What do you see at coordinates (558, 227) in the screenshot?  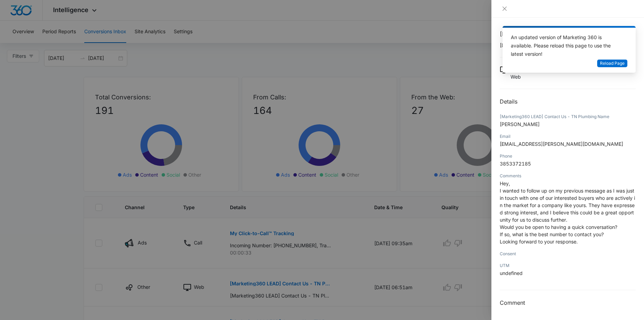 I see `span: Would you be open to having a quick conversation?` at bounding box center [558, 227].